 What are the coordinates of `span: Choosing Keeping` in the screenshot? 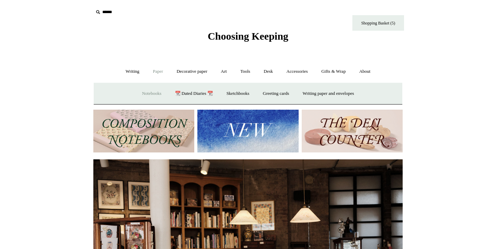 It's located at (248, 36).